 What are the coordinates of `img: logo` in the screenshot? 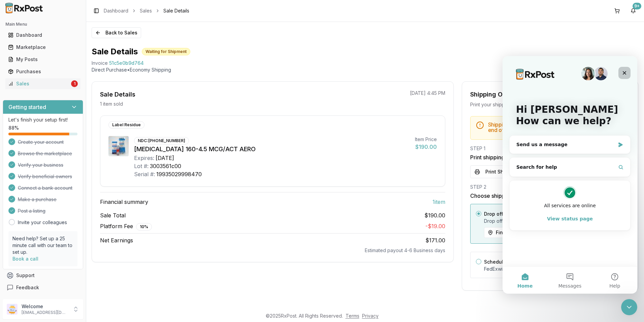 It's located at (33, 18).